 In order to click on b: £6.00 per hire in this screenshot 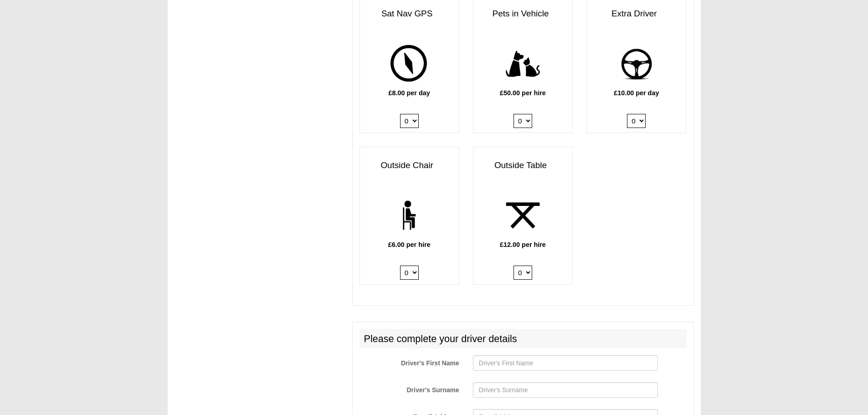, I will do `click(409, 245)`.